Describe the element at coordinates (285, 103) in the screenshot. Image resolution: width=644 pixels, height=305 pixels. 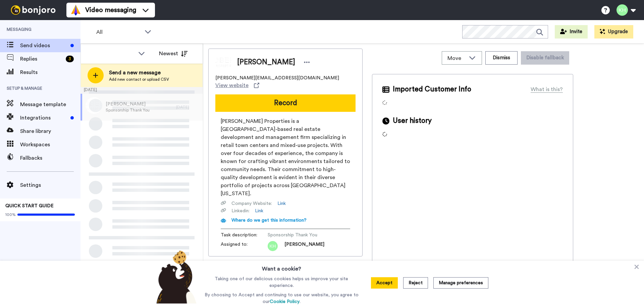
I see `button: Record` at that location.